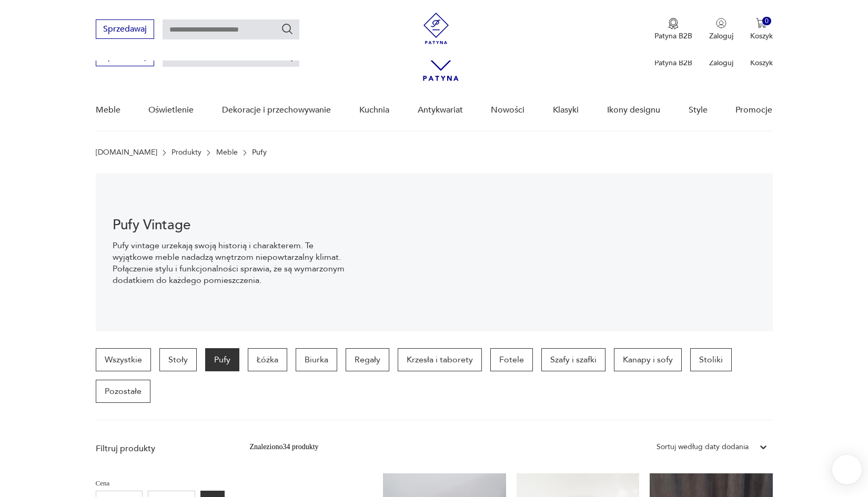  Describe the element at coordinates (761, 30) in the screenshot. I see `button: 0Koszyk` at that location.